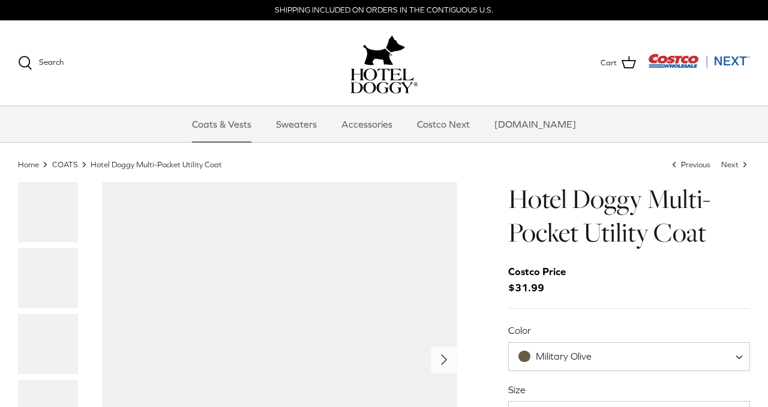 The height and width of the screenshot is (407, 768). Describe the element at coordinates (444, 360) in the screenshot. I see `button: Next` at that location.